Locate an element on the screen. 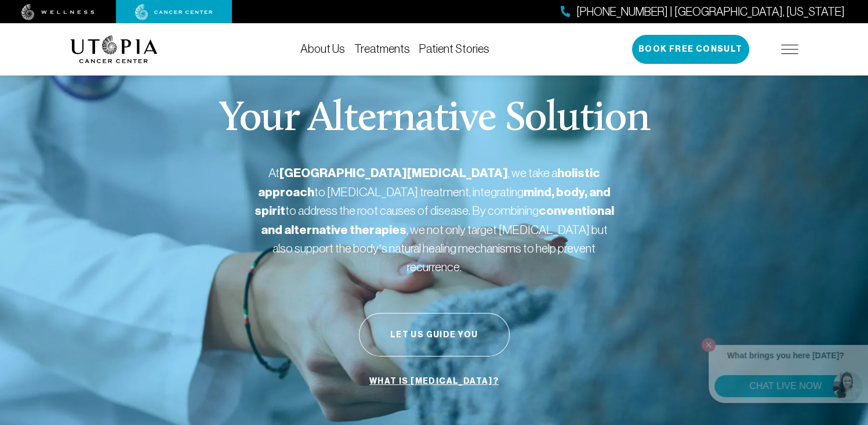 Image resolution: width=868 pixels, height=425 pixels. img: icon-hamburger is located at coordinates (790, 49).